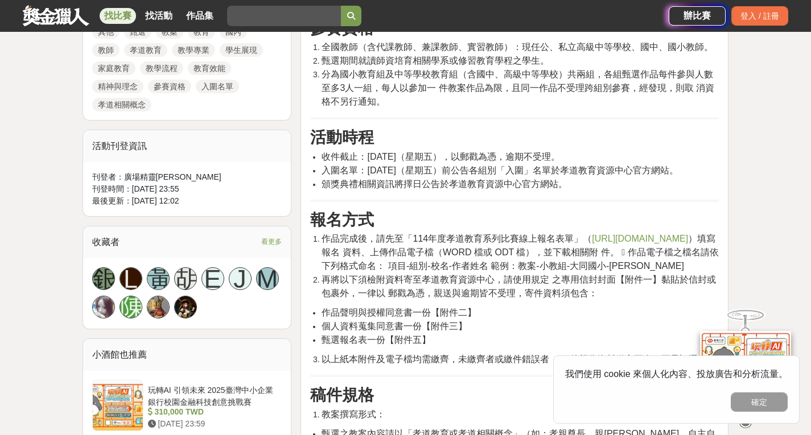  What do you see at coordinates (194, 50) in the screenshot?
I see `a: 教學專業` at bounding box center [194, 50].